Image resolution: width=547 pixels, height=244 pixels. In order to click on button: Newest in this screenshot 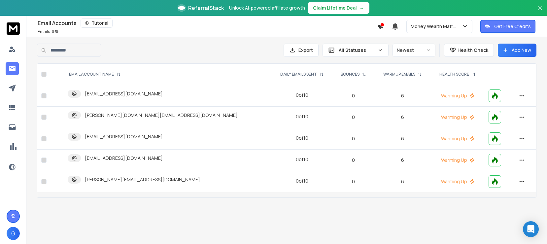, I will do `click(414, 50)`.